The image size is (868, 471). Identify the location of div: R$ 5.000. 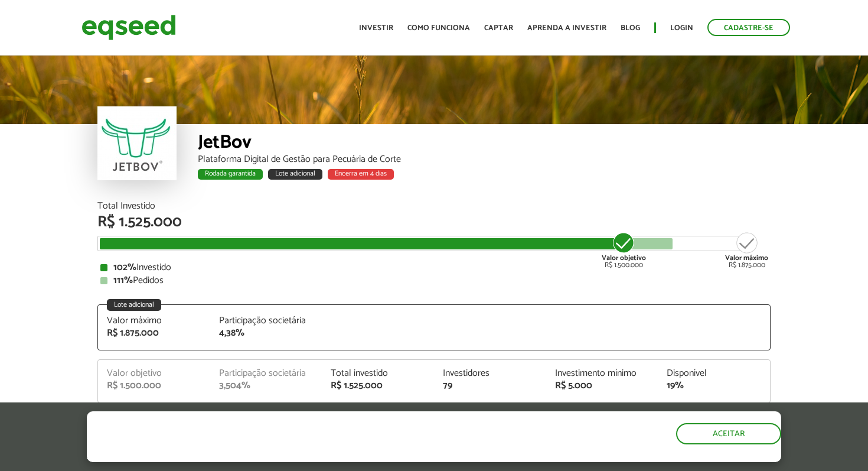
(602, 386).